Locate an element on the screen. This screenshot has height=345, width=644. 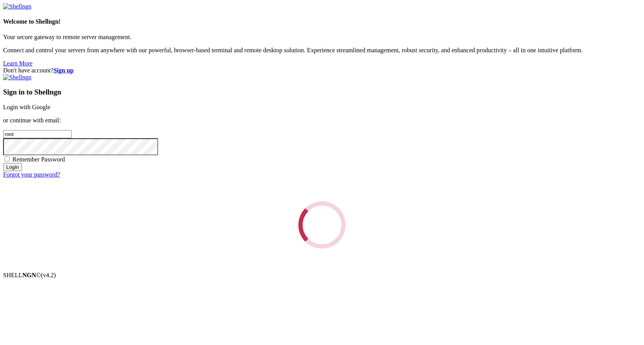
p: or continue with email: is located at coordinates (322, 120).